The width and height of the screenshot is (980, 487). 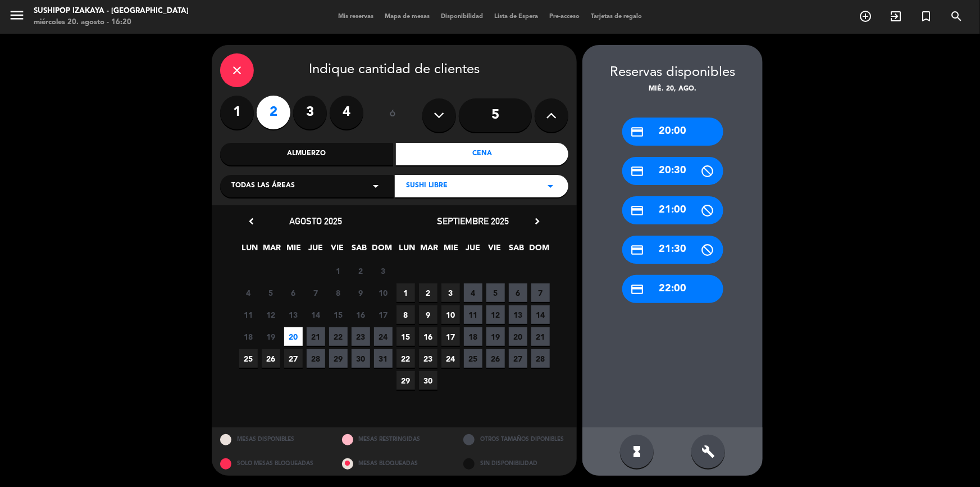 I want to click on i: build, so click(x=708, y=451).